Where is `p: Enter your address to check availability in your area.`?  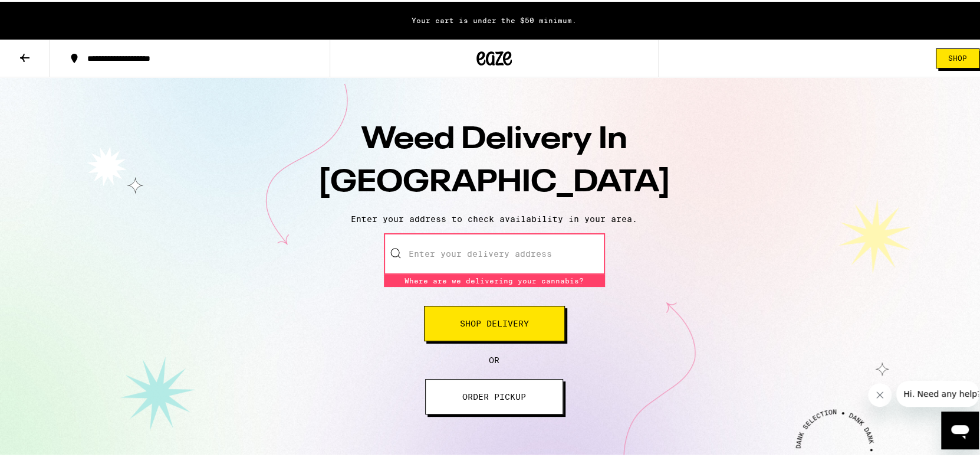 p: Enter your address to check availability in your area. is located at coordinates (494, 217).